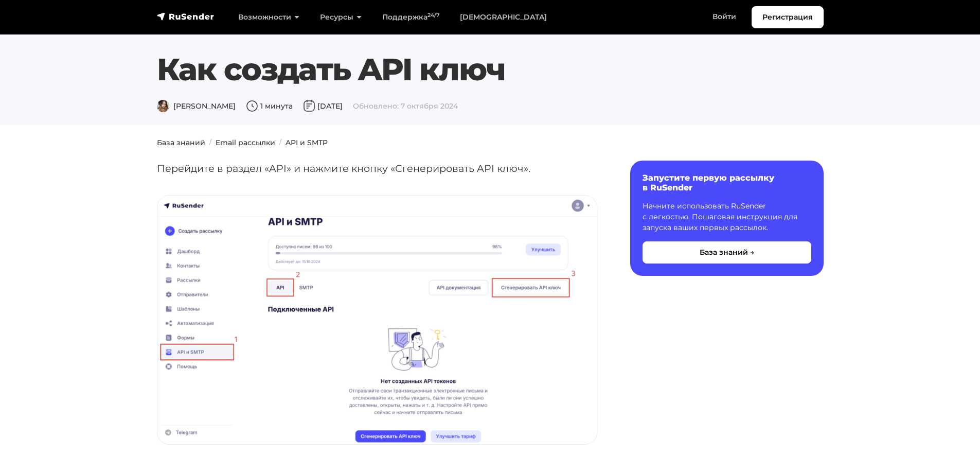  Describe the element at coordinates (411, 17) in the screenshot. I see `a: Поддержка24/7` at that location.